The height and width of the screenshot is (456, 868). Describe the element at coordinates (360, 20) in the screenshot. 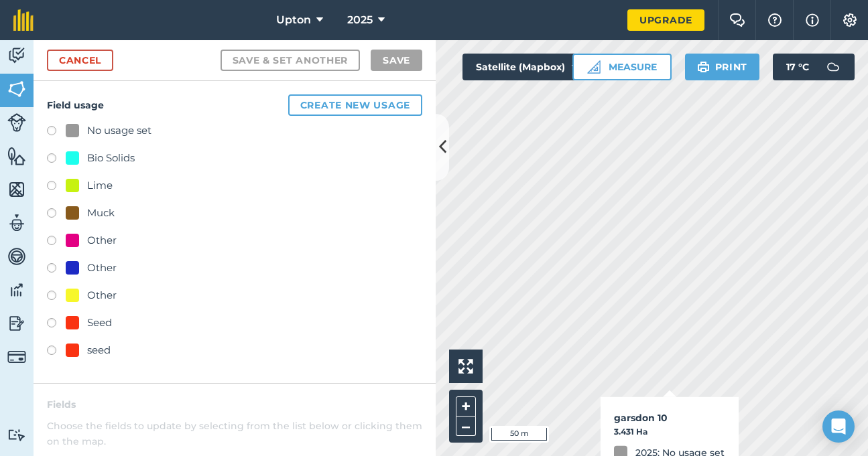

I see `span: 2025` at that location.